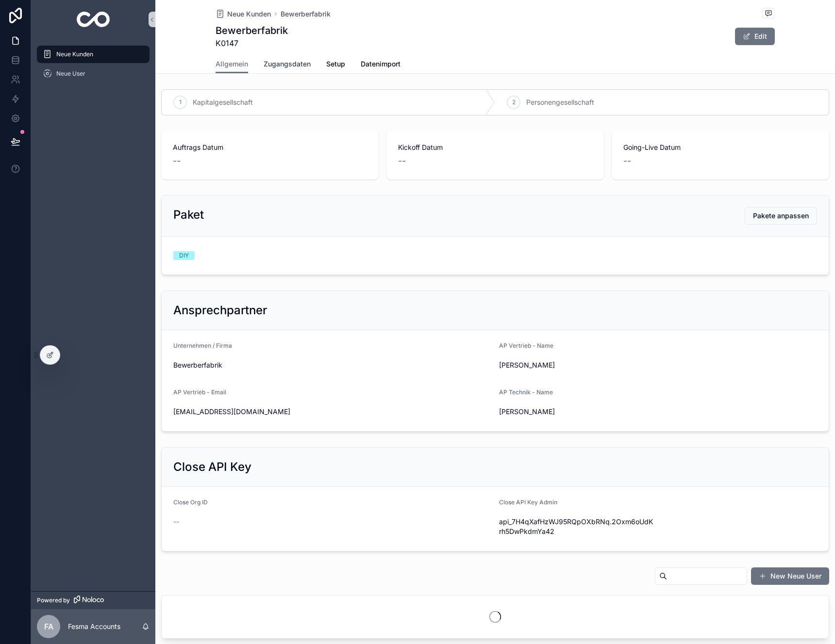  Describe the element at coordinates (560, 102) in the screenshot. I see `span: Personengesellschaft` at that location.